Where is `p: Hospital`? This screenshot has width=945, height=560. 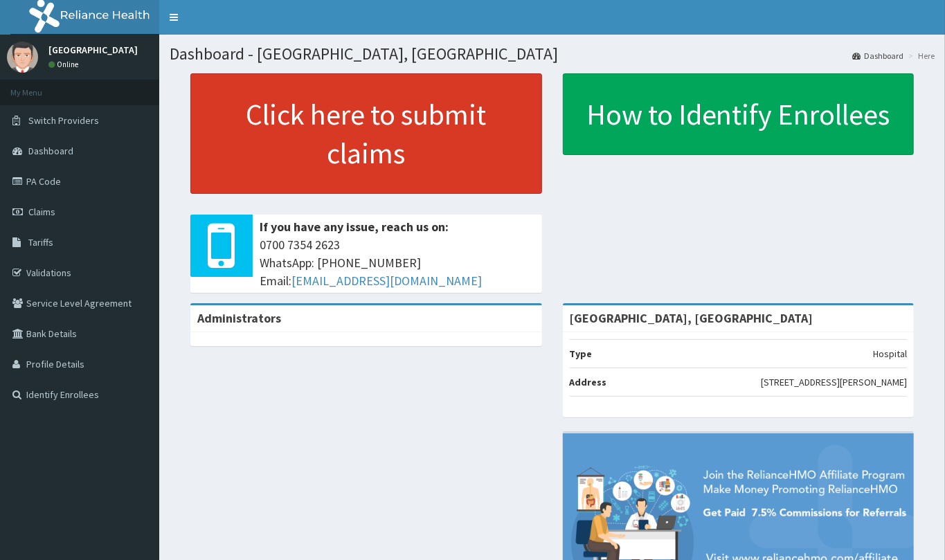
p: Hospital is located at coordinates (890, 354).